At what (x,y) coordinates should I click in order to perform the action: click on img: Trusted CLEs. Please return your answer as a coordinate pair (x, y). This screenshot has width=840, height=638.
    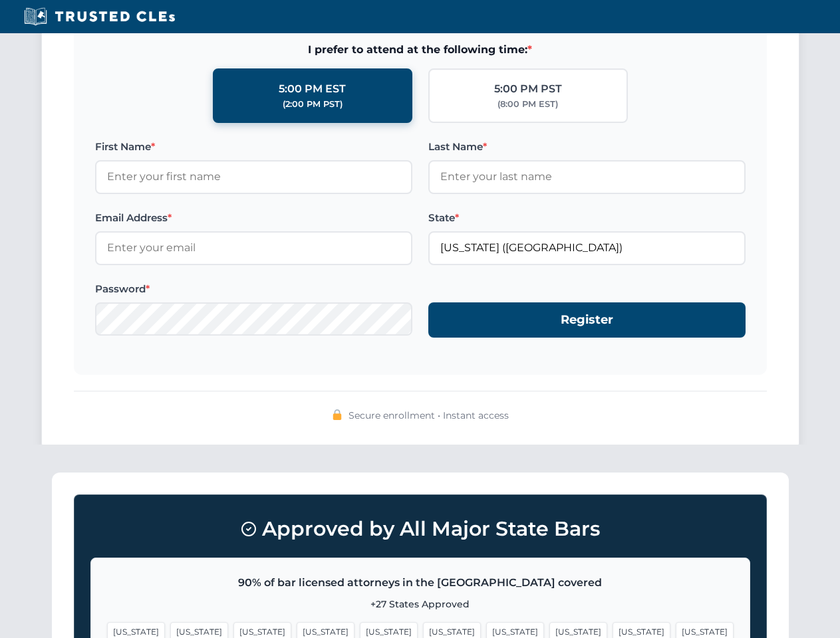
    Looking at the image, I should click on (99, 17).